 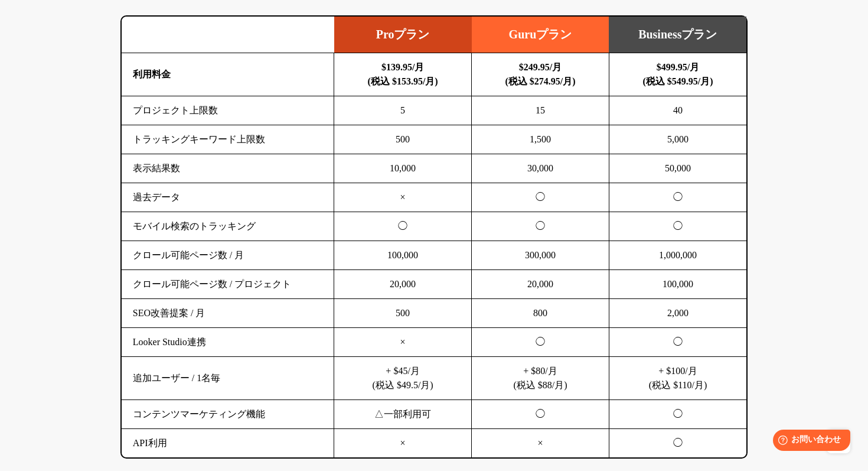 I want to click on td: クロール可能ページ数 / 月, so click(x=228, y=255).